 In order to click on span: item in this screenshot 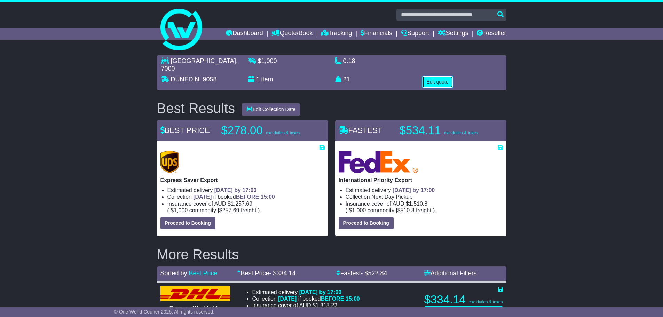, I will do `click(267, 79)`.